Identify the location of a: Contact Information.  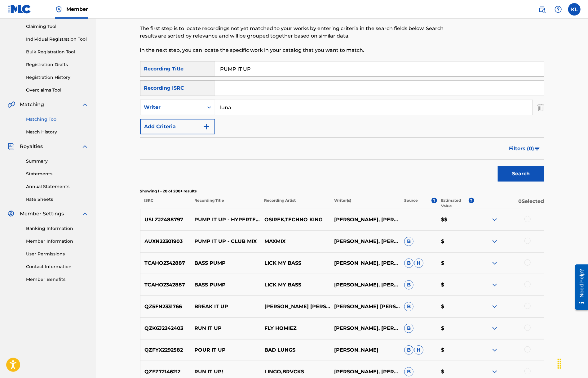
(57, 266).